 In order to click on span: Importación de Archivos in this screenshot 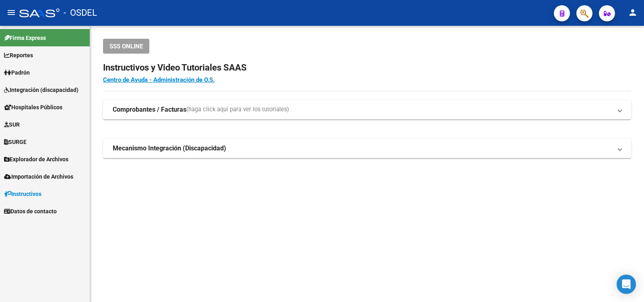, I will do `click(39, 176)`.